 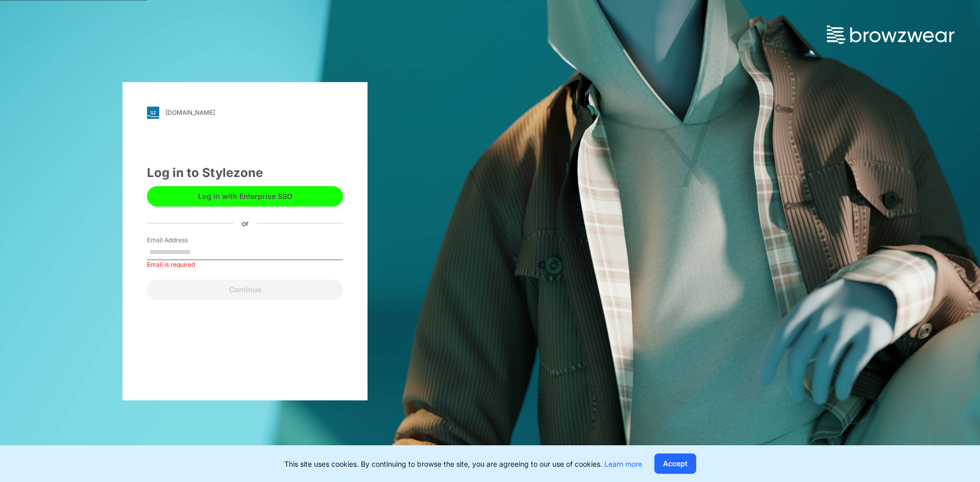 What do you see at coordinates (245, 196) in the screenshot?
I see `button: Log in with Enterprise SSO` at bounding box center [245, 196].